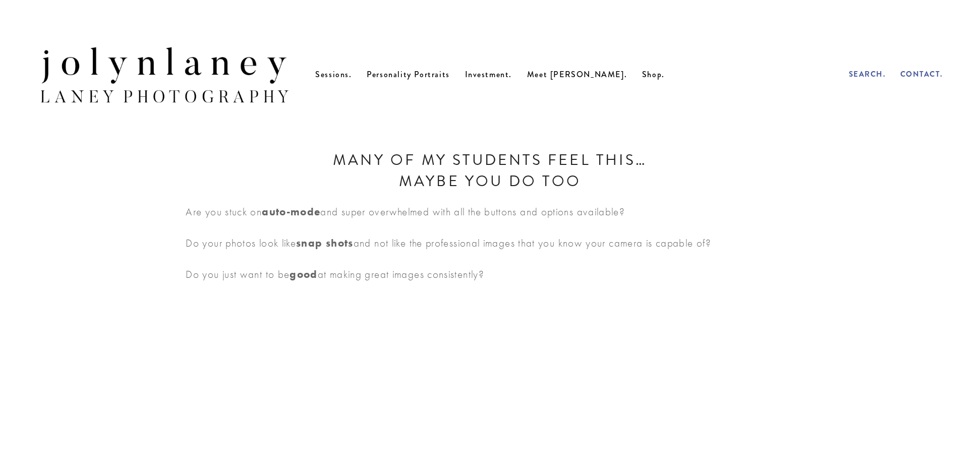  I want to click on a: Contact., so click(921, 74).